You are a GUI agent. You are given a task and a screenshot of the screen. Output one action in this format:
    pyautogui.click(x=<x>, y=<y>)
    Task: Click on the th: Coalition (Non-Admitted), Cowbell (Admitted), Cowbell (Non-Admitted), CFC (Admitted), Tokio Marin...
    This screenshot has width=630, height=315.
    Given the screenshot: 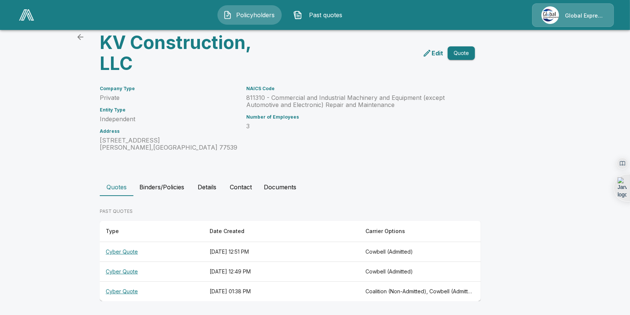 What is the action you would take?
    pyautogui.click(x=420, y=291)
    